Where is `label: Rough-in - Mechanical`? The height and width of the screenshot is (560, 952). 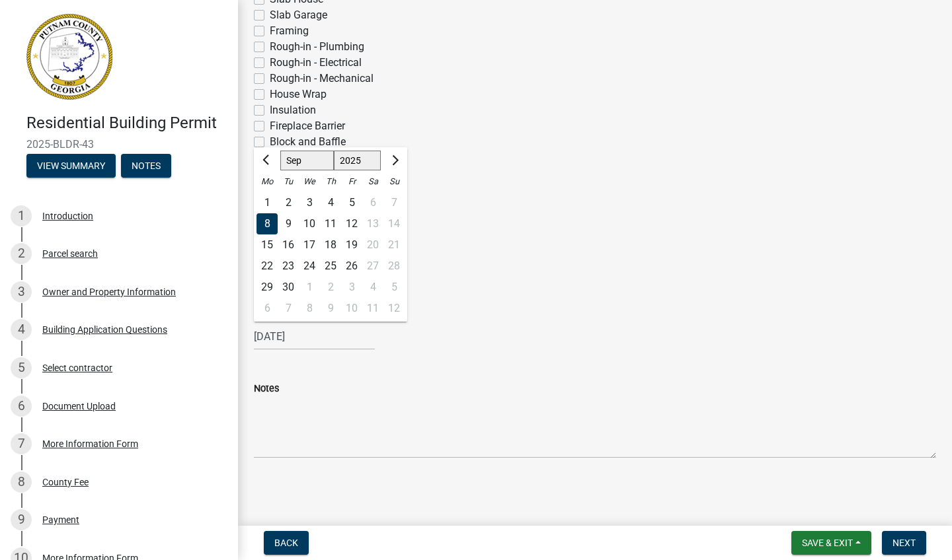
label: Rough-in - Mechanical is located at coordinates (321, 79).